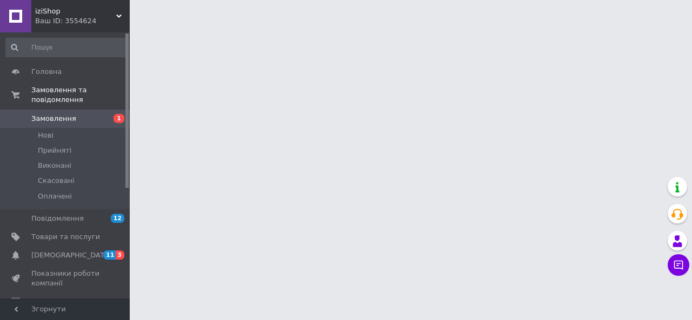  What do you see at coordinates (119, 118) in the screenshot?
I see `span: 1` at bounding box center [119, 118].